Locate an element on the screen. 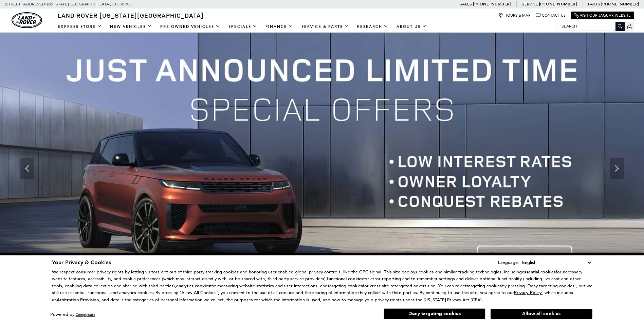 This screenshot has height=324, width=644. a: Visit Our Jaguar Website is located at coordinates (602, 16).